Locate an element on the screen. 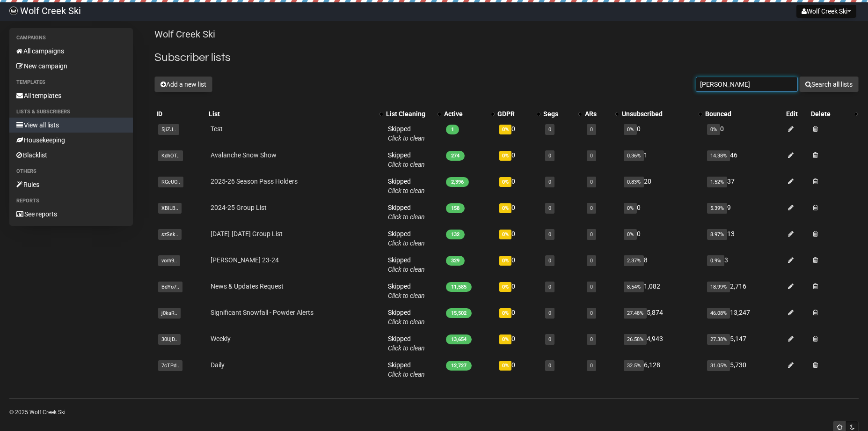 The image size is (868, 431). div: Segs is located at coordinates (559, 114).